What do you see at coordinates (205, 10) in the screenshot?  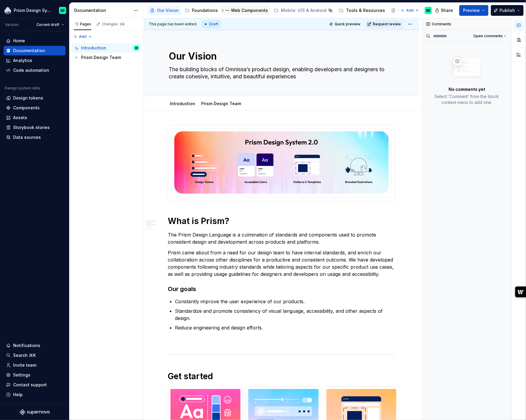 I see `div: Foundations` at bounding box center [205, 10].